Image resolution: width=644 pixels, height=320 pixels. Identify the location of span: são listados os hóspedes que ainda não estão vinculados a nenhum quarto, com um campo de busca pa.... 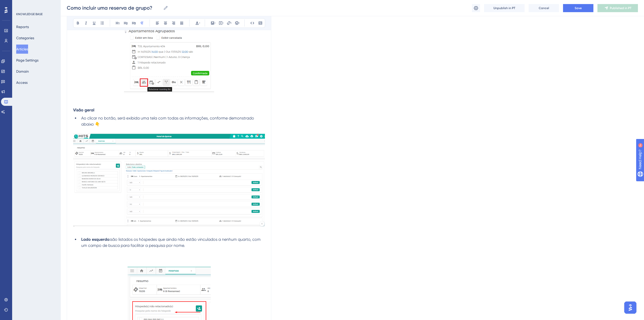
(171, 242).